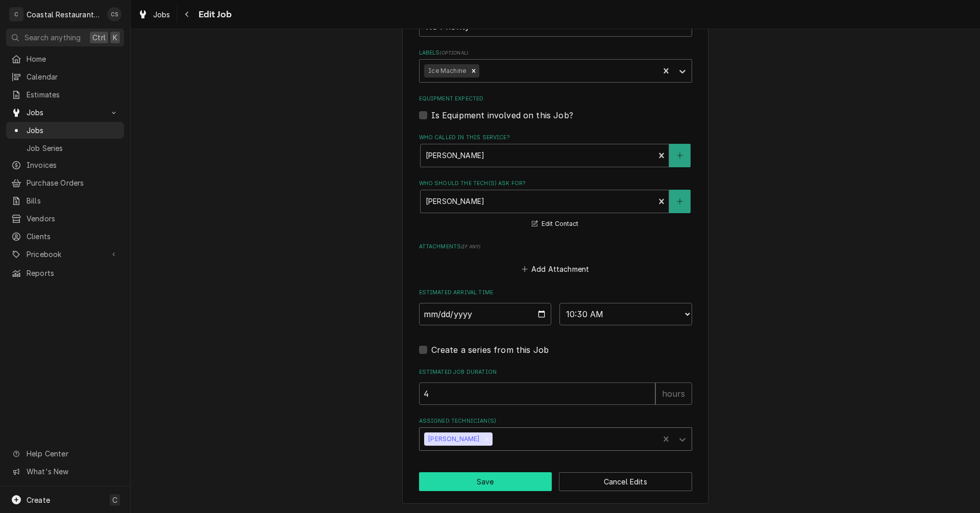 This screenshot has height=513, width=980. I want to click on span: Reports, so click(73, 273).